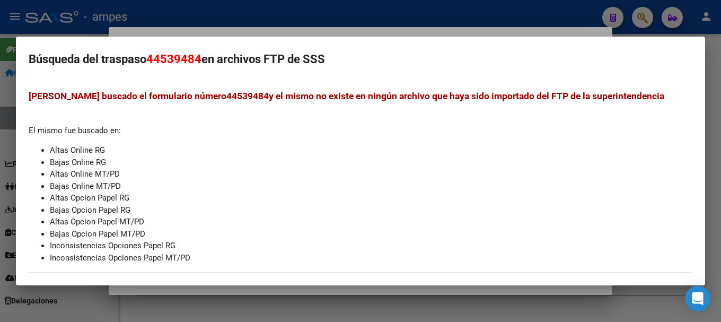 This screenshot has width=721, height=322. I want to click on li: Bajas Online RG, so click(371, 162).